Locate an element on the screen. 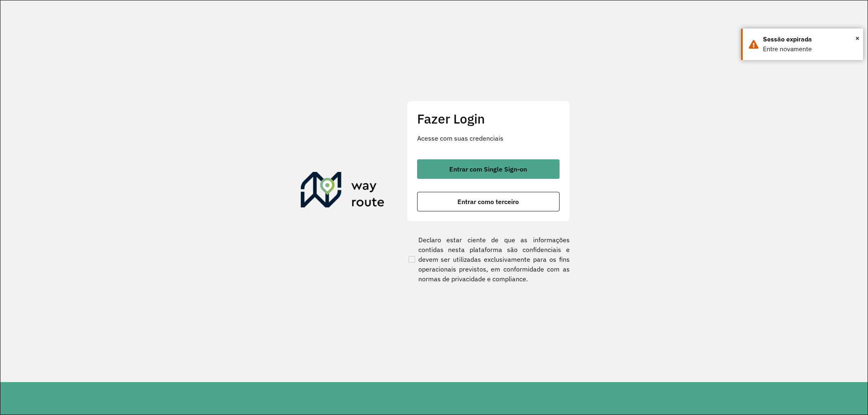 This screenshot has width=868, height=415. h2: Fazer Login is located at coordinates (489, 118).